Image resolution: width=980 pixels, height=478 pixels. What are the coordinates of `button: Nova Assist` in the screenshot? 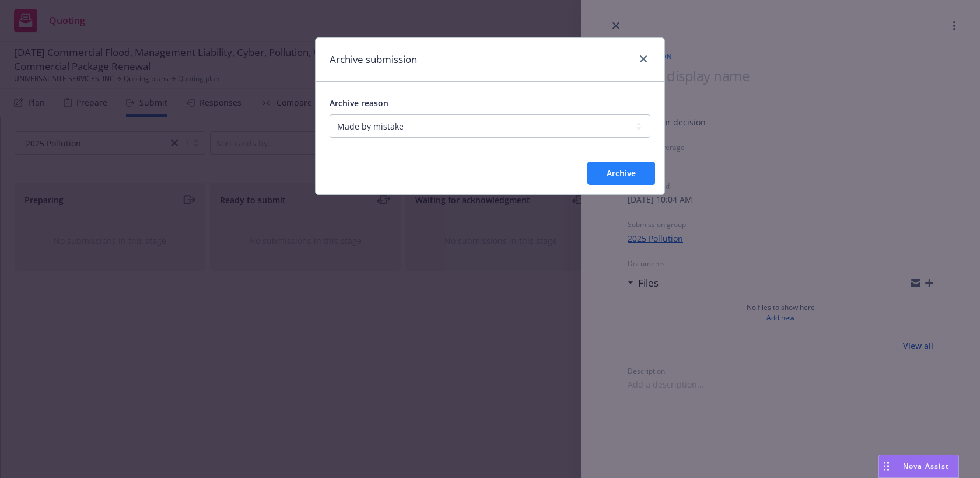 It's located at (919, 466).